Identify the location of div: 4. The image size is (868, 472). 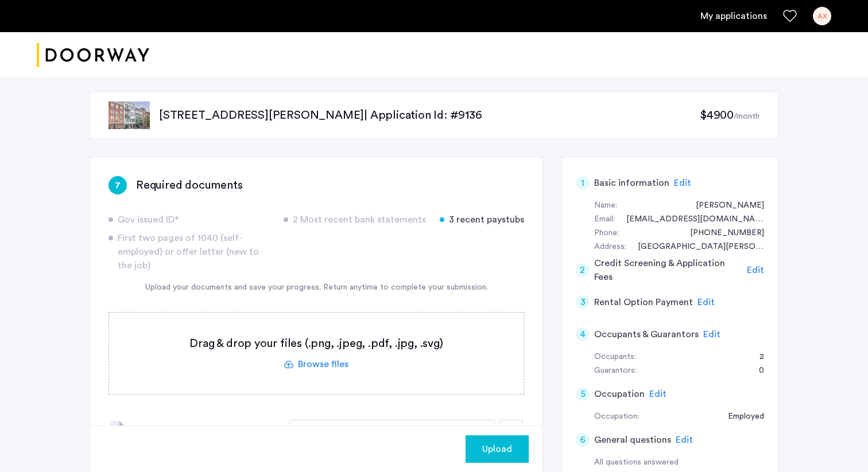
(582, 334).